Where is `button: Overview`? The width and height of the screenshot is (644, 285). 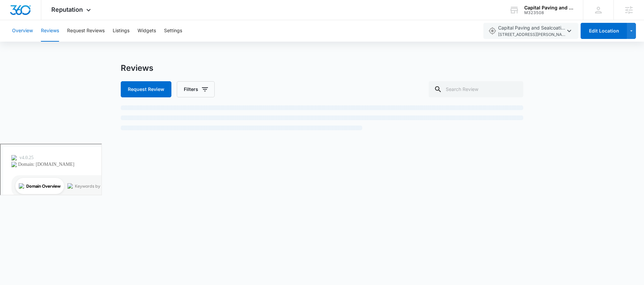 button: Overview is located at coordinates (23, 31).